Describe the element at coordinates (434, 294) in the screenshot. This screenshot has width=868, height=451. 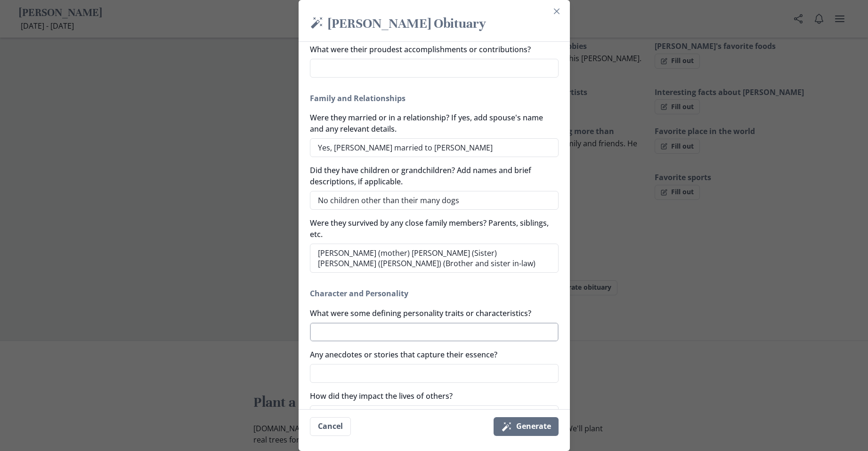
I see `h2: Character and Personality` at that location.